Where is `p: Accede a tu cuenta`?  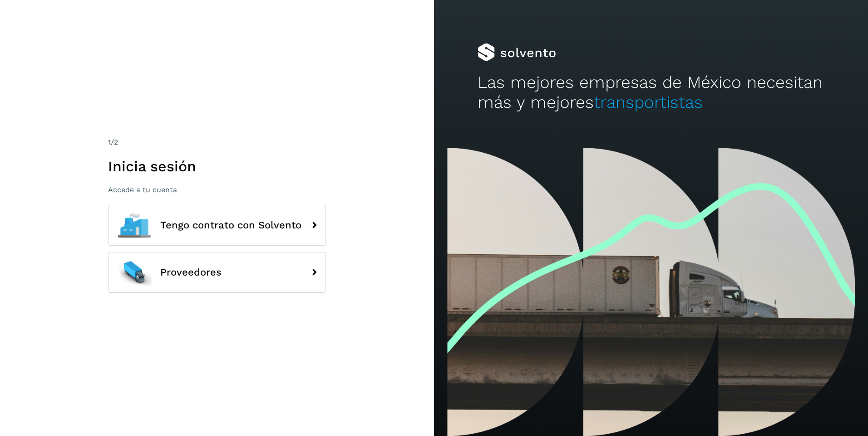 p: Accede a tu cuenta is located at coordinates (217, 189).